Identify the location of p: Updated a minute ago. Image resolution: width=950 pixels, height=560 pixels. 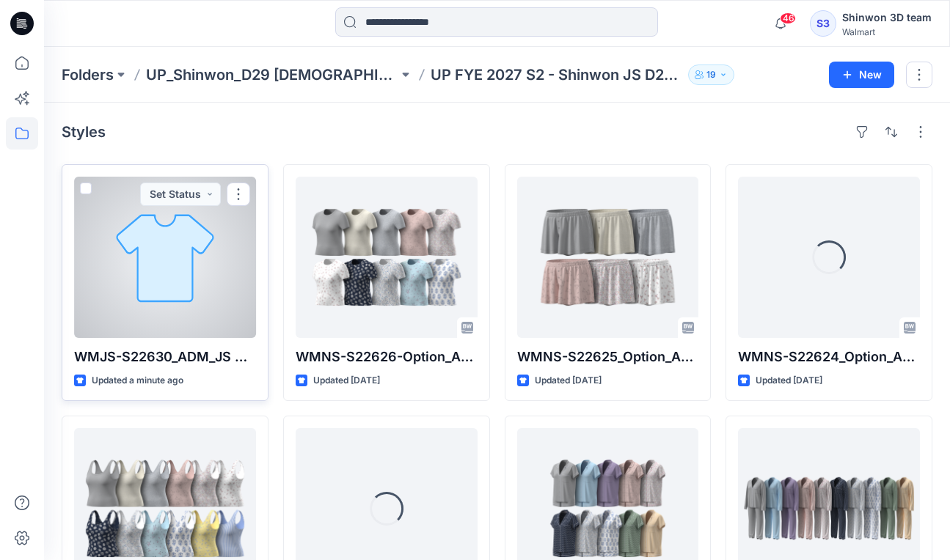
(137, 381).